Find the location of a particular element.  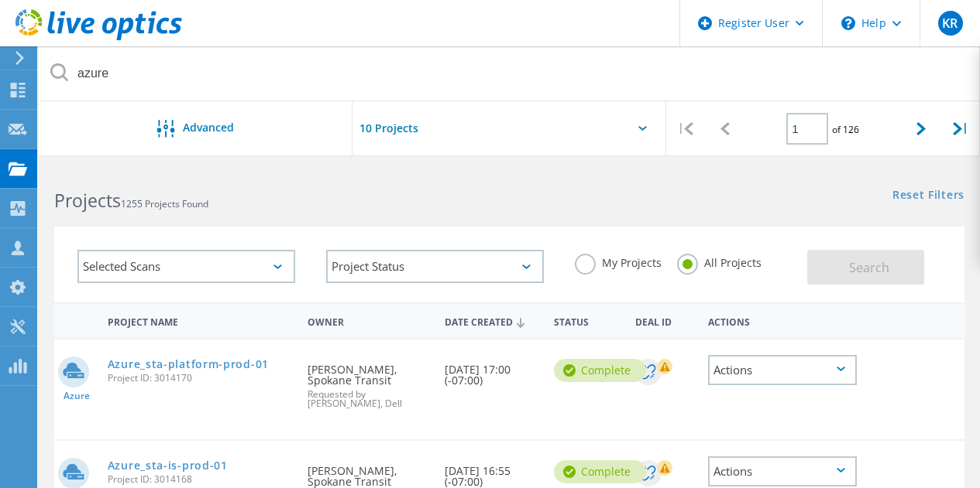

span: KR is located at coordinates (950, 23).